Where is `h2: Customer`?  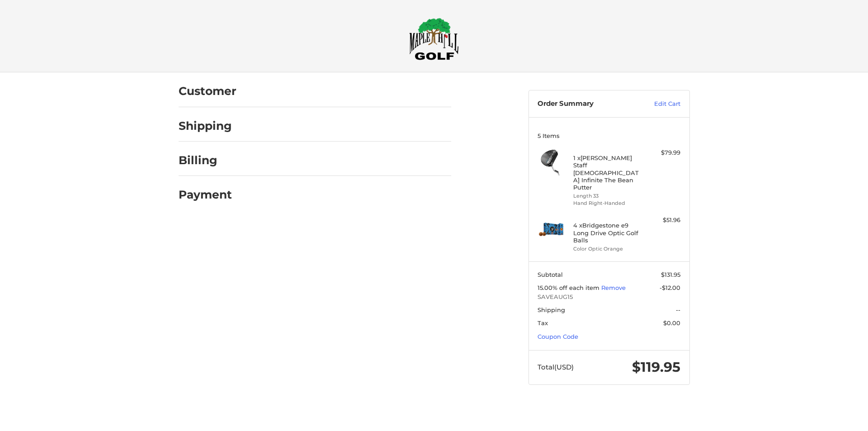 h2: Customer is located at coordinates (207, 91).